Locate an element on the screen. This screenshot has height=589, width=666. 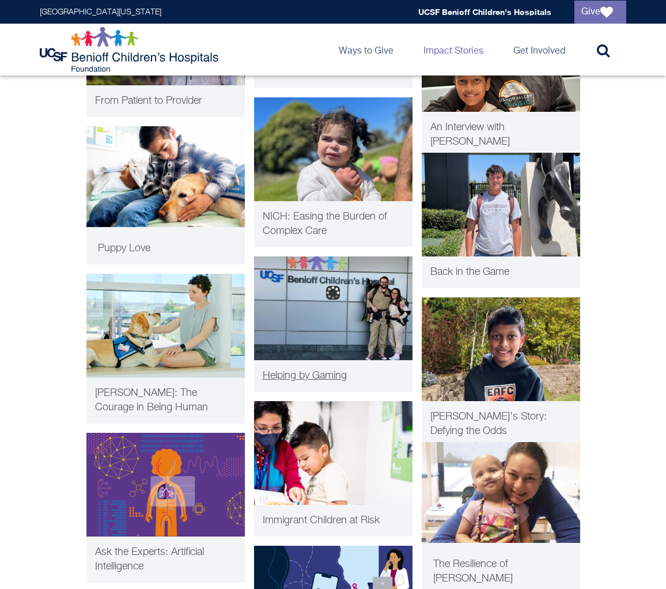
span: Ask the Experts: Artificial Intelligence is located at coordinates (149, 559).